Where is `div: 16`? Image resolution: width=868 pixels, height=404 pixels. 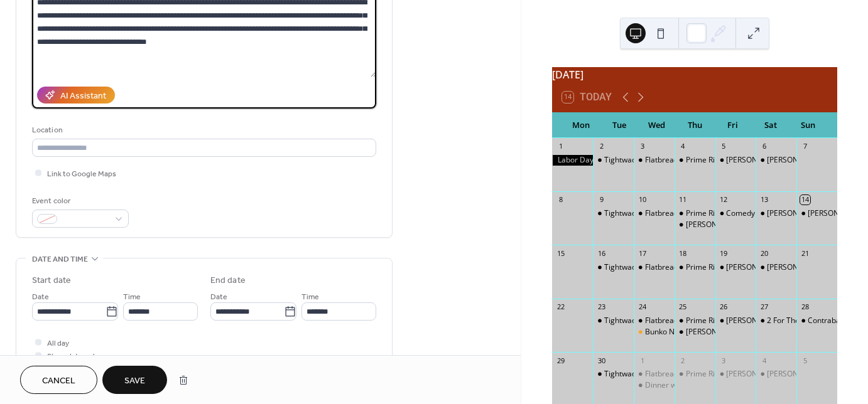 div: 16 is located at coordinates (601, 253).